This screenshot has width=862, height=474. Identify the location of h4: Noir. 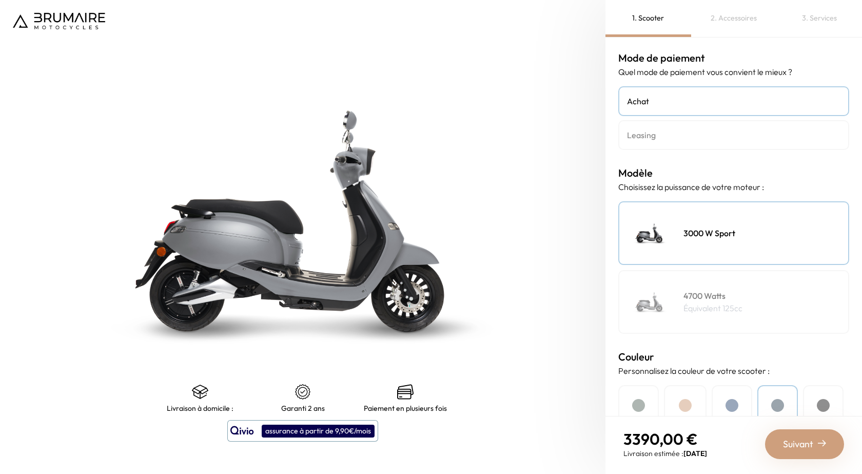
(824, 419).